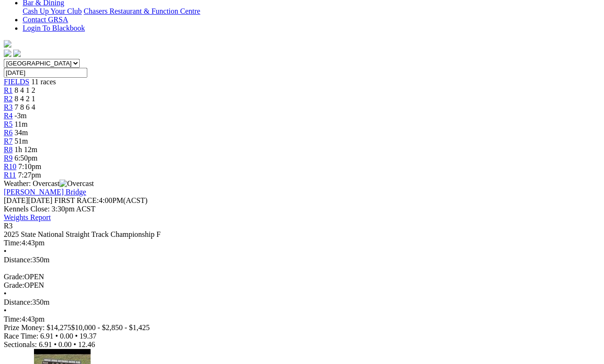 This screenshot has height=364, width=604. I want to click on div: Prize Money: $14,275, so click(302, 328).